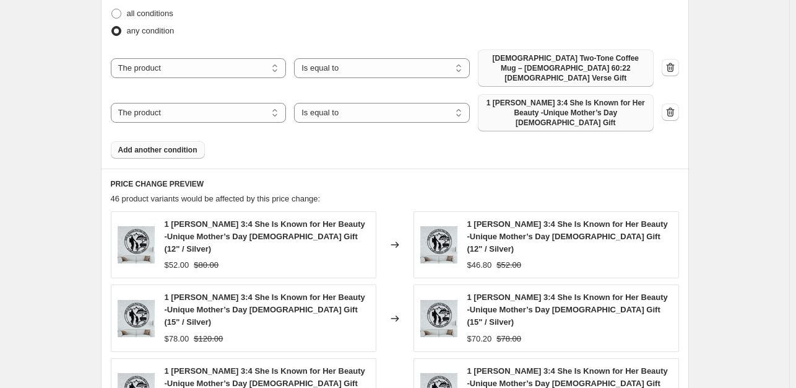 The width and height of the screenshot is (796, 388). What do you see at coordinates (480, 264) in the screenshot?
I see `span: $46.80` at bounding box center [480, 264].